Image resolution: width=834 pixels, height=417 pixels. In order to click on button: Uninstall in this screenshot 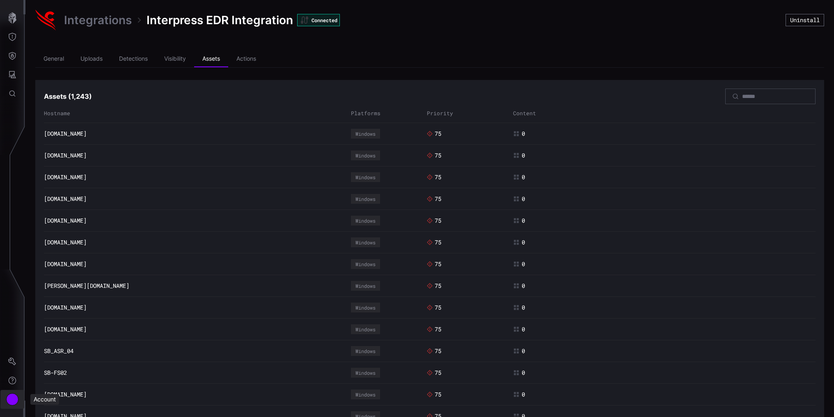, I will do `click(805, 20)`.